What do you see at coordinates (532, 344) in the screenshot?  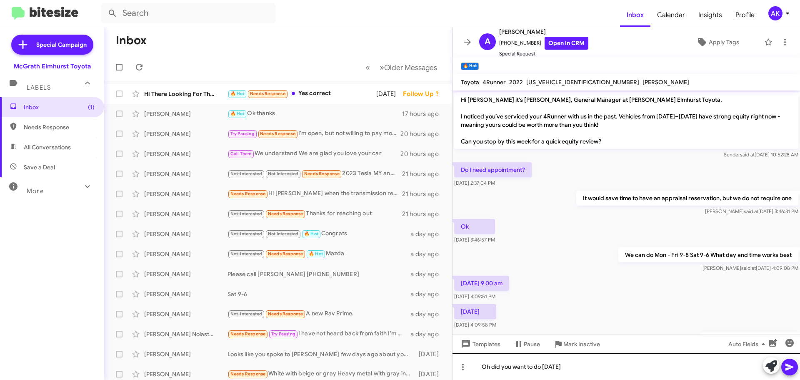 I see `span: Pause` at bounding box center [532, 344].